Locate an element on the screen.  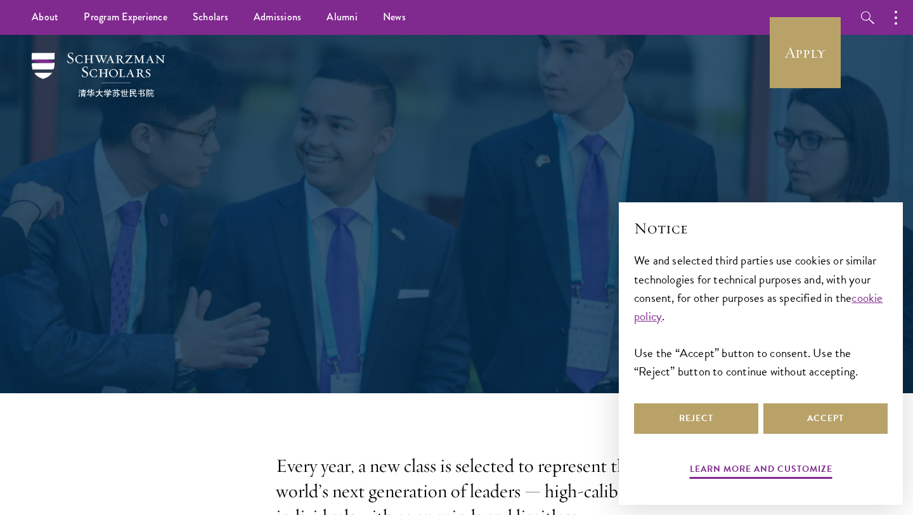
a: Apply is located at coordinates (805, 53).